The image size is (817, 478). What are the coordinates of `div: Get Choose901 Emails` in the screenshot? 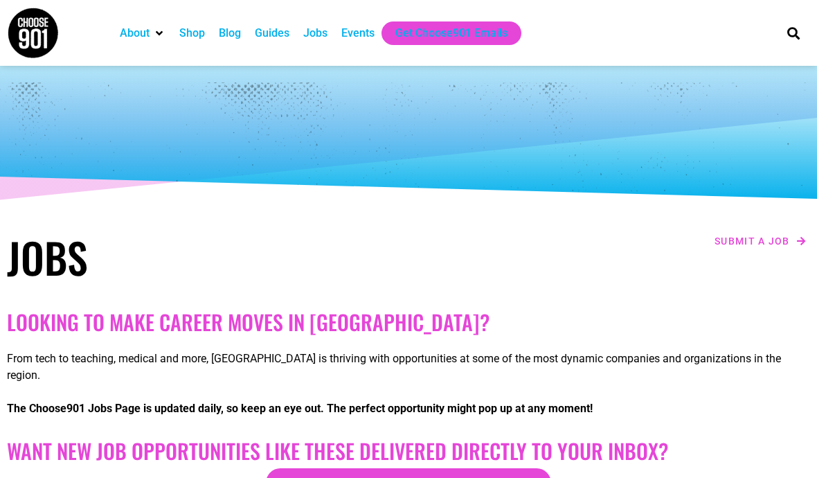 It's located at (451, 33).